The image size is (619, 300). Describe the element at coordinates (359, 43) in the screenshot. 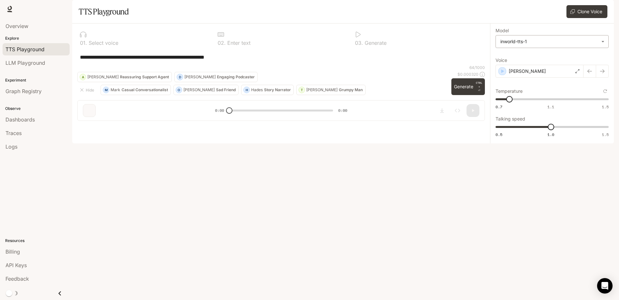

I see `p: 0 3 .` at that location.